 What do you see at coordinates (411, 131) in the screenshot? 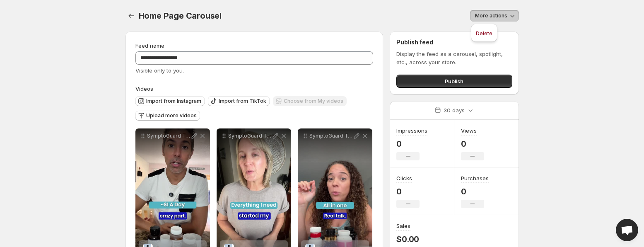
I see `h3: Impressions` at bounding box center [411, 131].